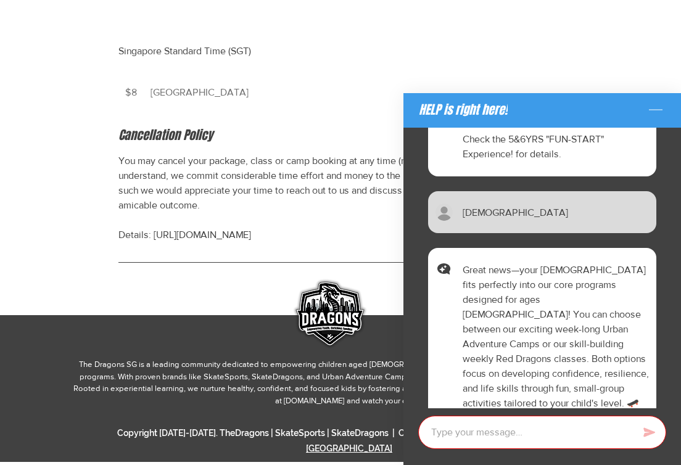 Image resolution: width=681 pixels, height=465 pixels. What do you see at coordinates (542, 268) in the screenshot?
I see `div: Chat conversation` at bounding box center [542, 268].